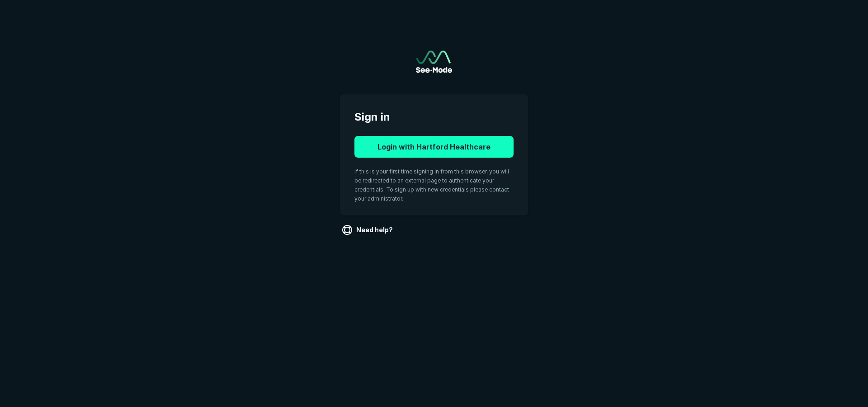 The height and width of the screenshot is (407, 868). Describe the element at coordinates (434, 61) in the screenshot. I see `a: Go to sign in` at that location.